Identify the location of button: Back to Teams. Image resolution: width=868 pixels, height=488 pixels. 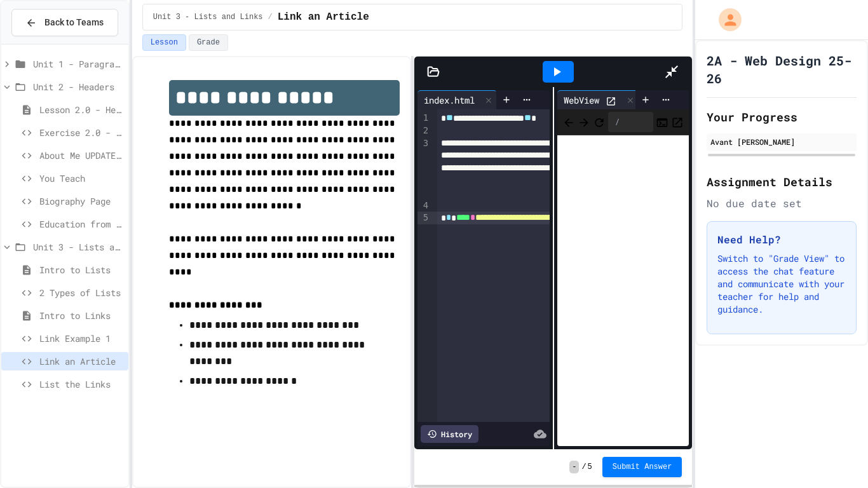
(65, 22).